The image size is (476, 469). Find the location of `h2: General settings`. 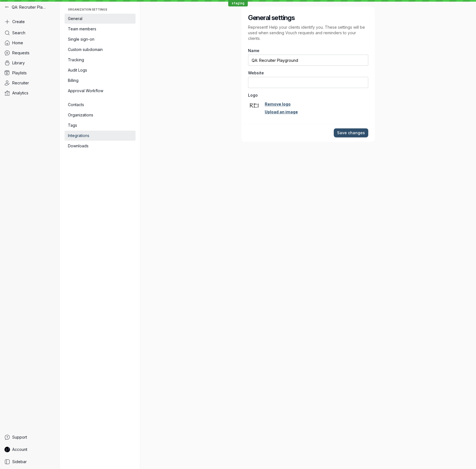

h2: General settings is located at coordinates (308, 18).